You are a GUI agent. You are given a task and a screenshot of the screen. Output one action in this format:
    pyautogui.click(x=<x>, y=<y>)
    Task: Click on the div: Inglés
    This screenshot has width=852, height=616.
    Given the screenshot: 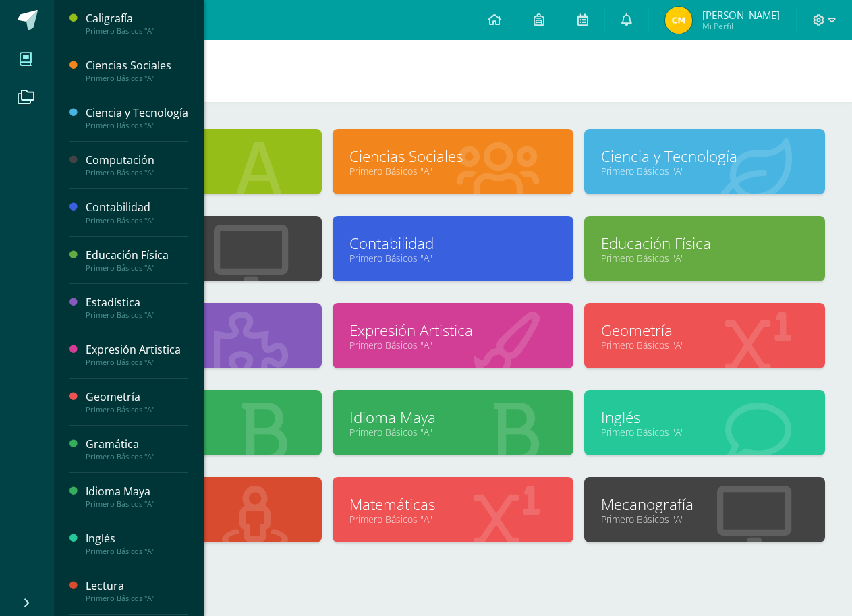 What is the action you would take?
    pyautogui.click(x=137, y=538)
    